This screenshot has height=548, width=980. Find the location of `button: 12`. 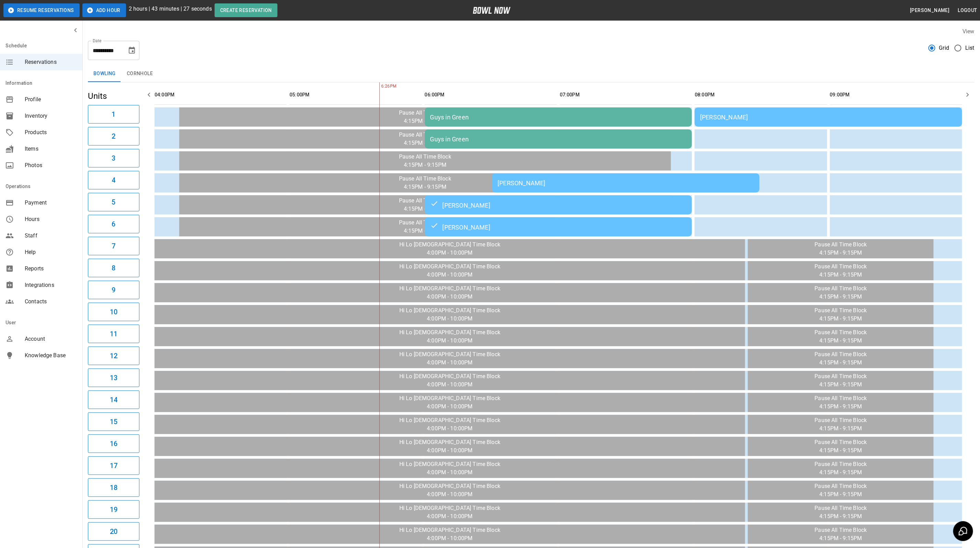

button: 12 is located at coordinates (114, 356).